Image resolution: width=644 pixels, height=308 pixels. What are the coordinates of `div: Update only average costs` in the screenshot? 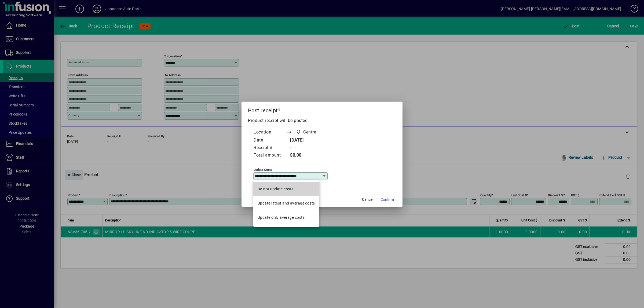 It's located at (281, 217).